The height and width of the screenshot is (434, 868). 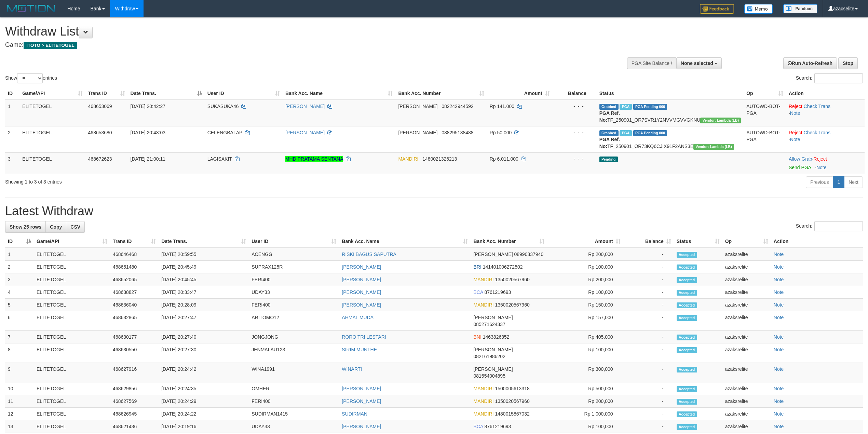 What do you see at coordinates (478, 292) in the screenshot?
I see `span: BCA` at bounding box center [478, 292].